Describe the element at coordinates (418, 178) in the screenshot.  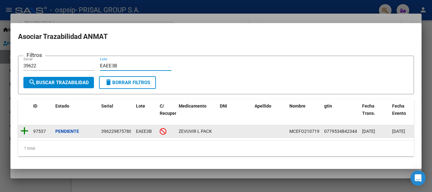
I see `div: Open Intercom Messenger` at that location.